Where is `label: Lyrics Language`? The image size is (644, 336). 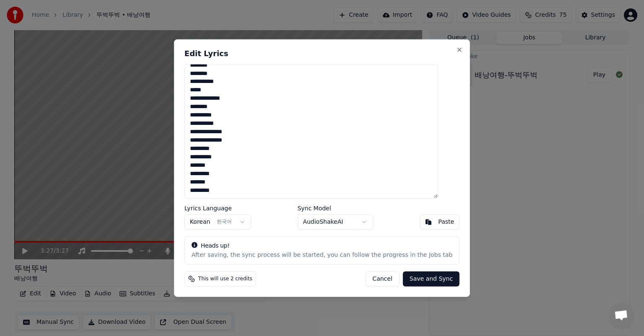 label: Lyrics Language is located at coordinates (217, 208).